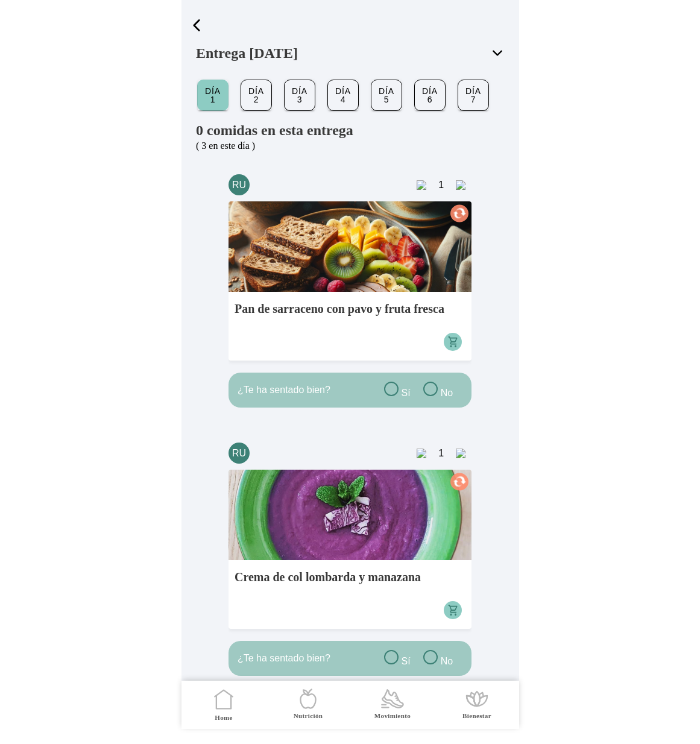 The image size is (700, 744). I want to click on h5: Crema de col lombarda y manazana, so click(327, 595).